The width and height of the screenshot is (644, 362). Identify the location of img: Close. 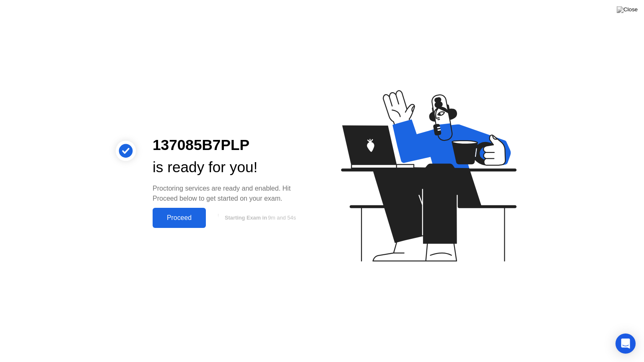
(627, 10).